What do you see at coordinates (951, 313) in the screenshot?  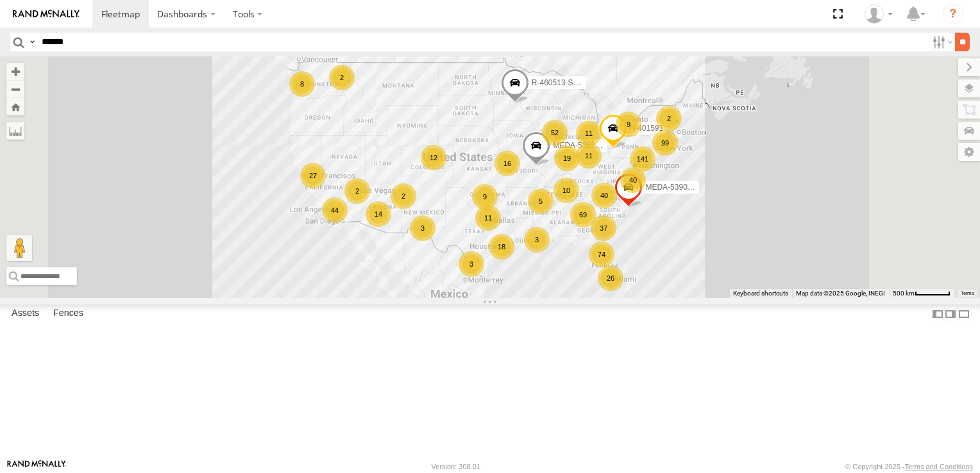 I see `label: Dock Summary Table to the Right` at bounding box center [951, 313].